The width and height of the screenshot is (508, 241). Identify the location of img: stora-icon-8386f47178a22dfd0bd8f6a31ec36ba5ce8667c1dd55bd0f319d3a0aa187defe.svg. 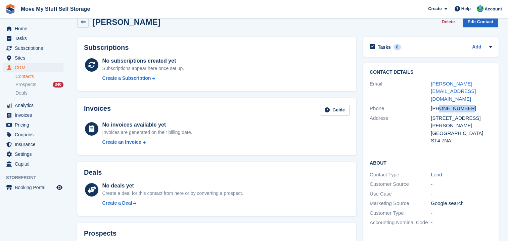
(10, 9).